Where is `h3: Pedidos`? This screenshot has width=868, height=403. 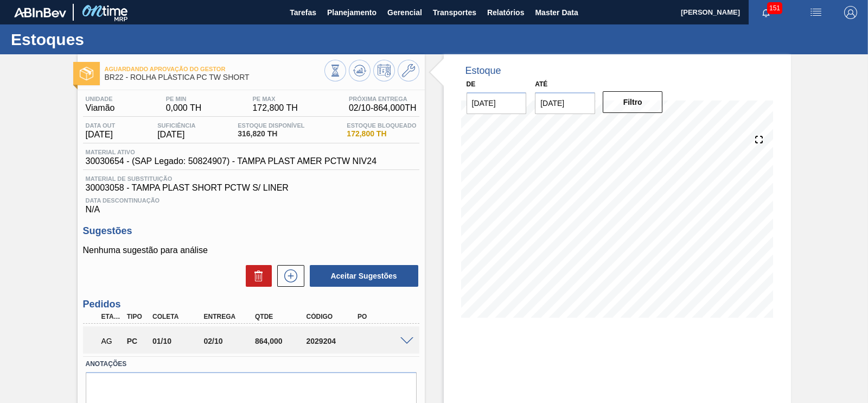 h3: Pedidos is located at coordinates (251, 304).